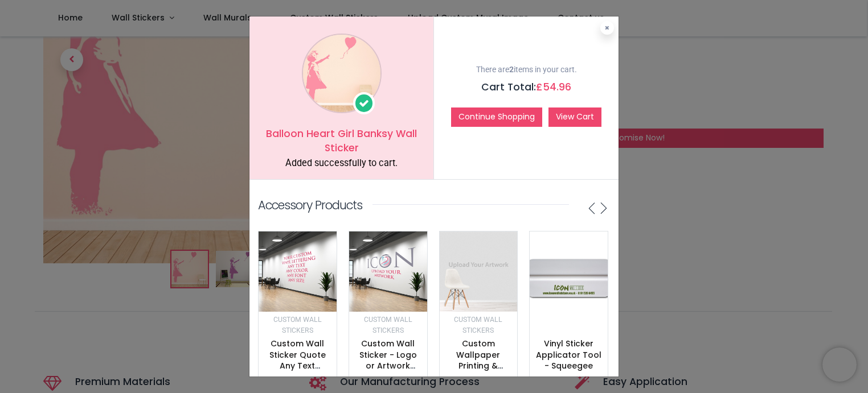  I want to click on p: There are items in your cart., so click(526, 70).